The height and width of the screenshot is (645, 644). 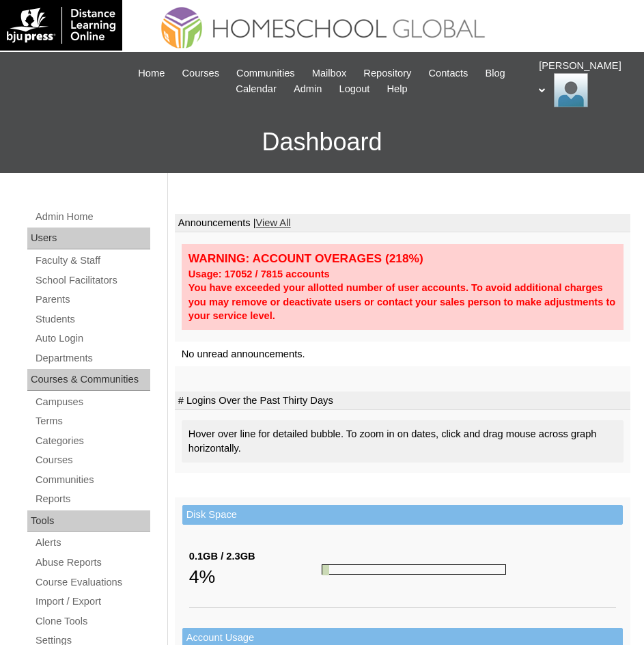 I want to click on a: Blog, so click(x=495, y=73).